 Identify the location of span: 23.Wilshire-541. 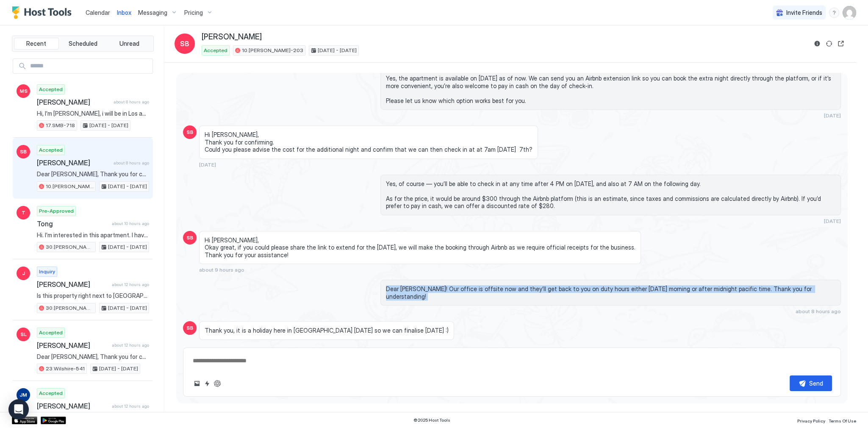
(66, 369).